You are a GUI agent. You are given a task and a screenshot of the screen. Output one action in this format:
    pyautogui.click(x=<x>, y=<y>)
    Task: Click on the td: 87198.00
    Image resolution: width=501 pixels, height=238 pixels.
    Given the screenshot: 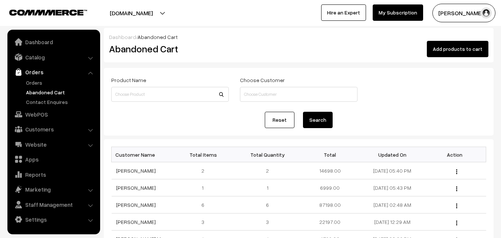 What is the action you would take?
    pyautogui.click(x=330, y=205)
    